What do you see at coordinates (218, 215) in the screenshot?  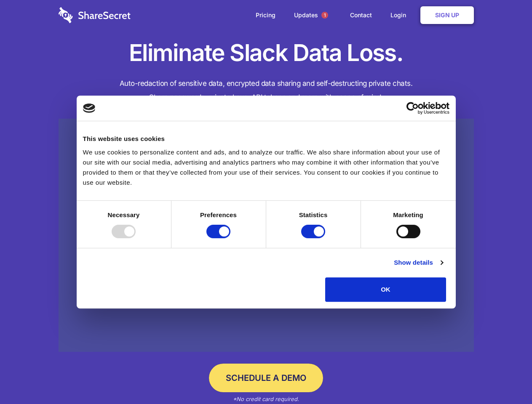 I see `strong: Preferences` at bounding box center [218, 215].